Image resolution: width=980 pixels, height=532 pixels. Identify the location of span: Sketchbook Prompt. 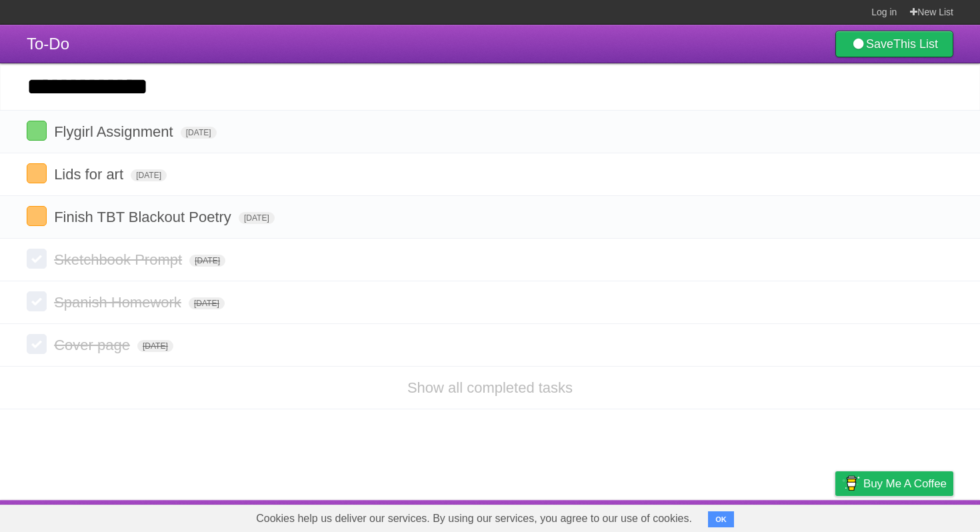
(119, 259).